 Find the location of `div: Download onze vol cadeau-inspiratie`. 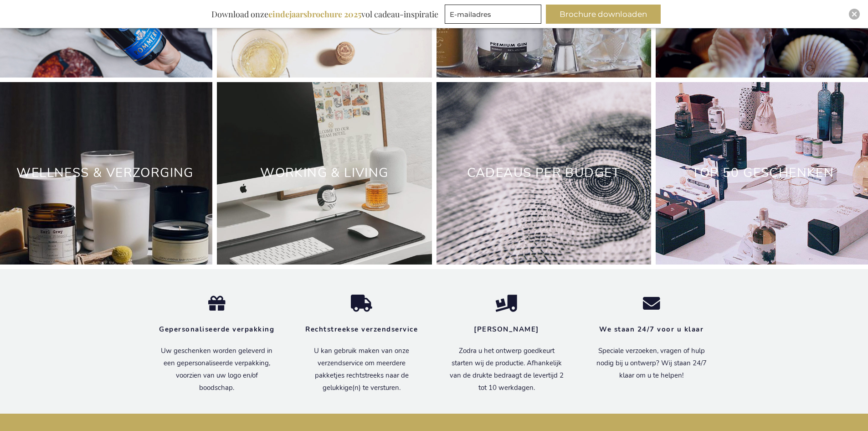

div: Download onze vol cadeau-inspiratie is located at coordinates (325, 14).